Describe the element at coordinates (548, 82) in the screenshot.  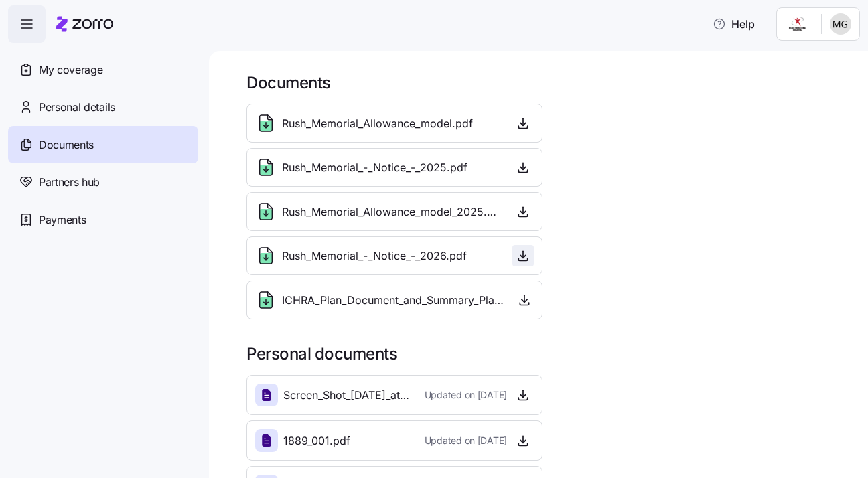
I see `h1: Documents` at that location.